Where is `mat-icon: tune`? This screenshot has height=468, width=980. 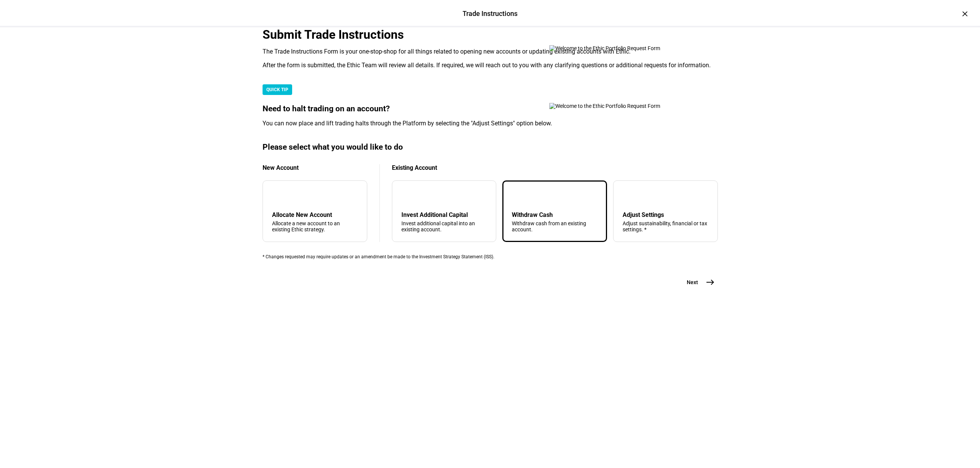 mat-icon: tune is located at coordinates (629, 196).